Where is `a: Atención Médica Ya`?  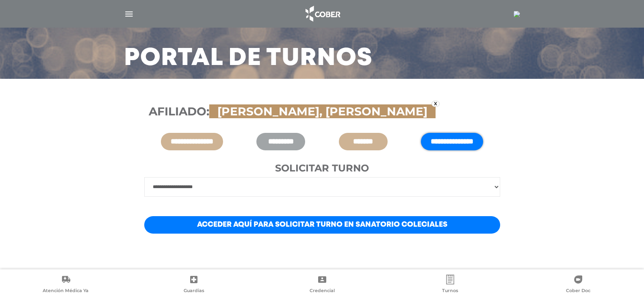 a: Atención Médica Ya is located at coordinates (65, 284).